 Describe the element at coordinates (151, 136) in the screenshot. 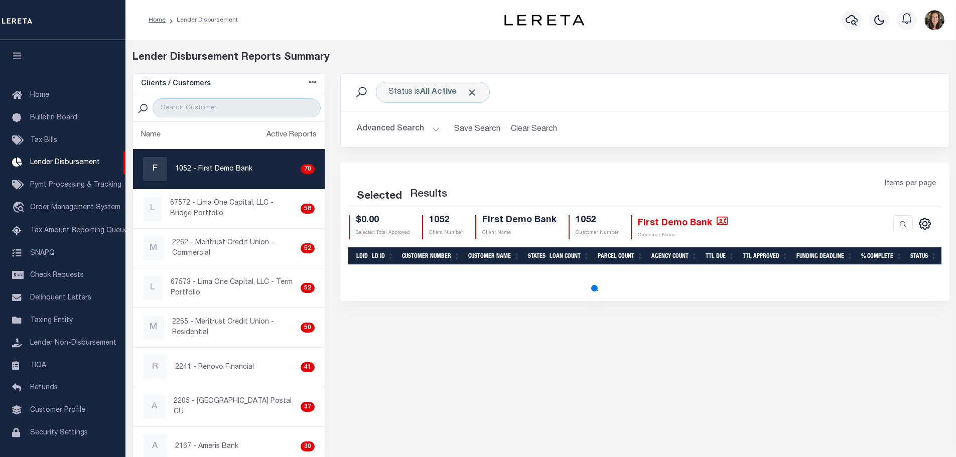

I see `div: Name` at that location.